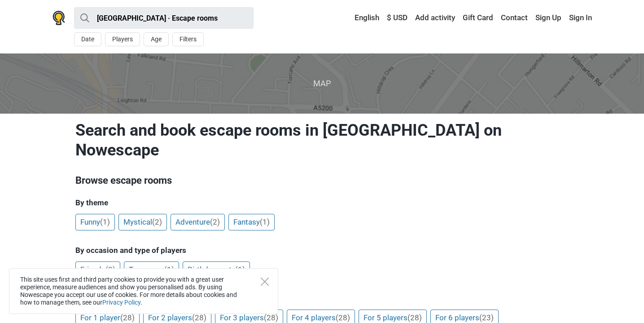 This screenshot has width=644, height=323. Describe the element at coordinates (197, 222) in the screenshot. I see `a: Adventure(2)` at that location.